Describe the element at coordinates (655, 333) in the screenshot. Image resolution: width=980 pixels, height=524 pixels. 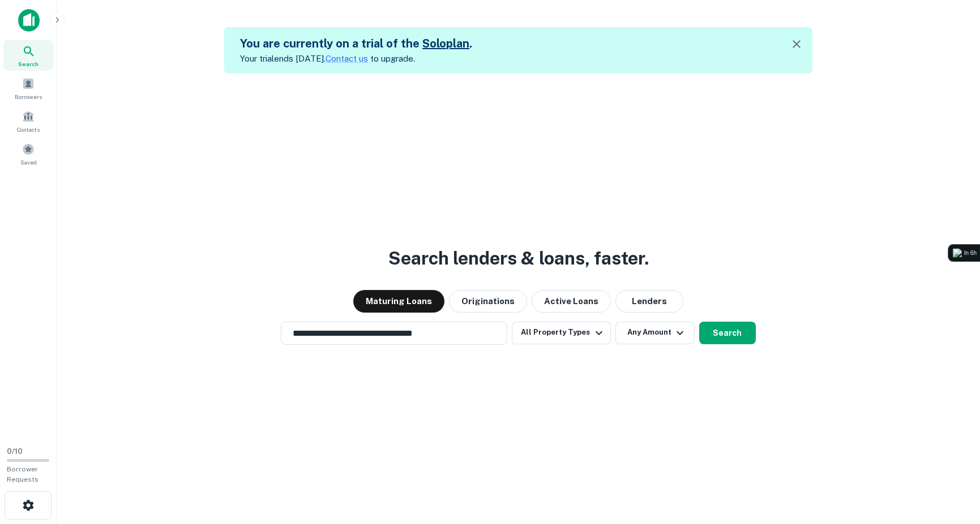
I see `button: Any Amount` at that location.